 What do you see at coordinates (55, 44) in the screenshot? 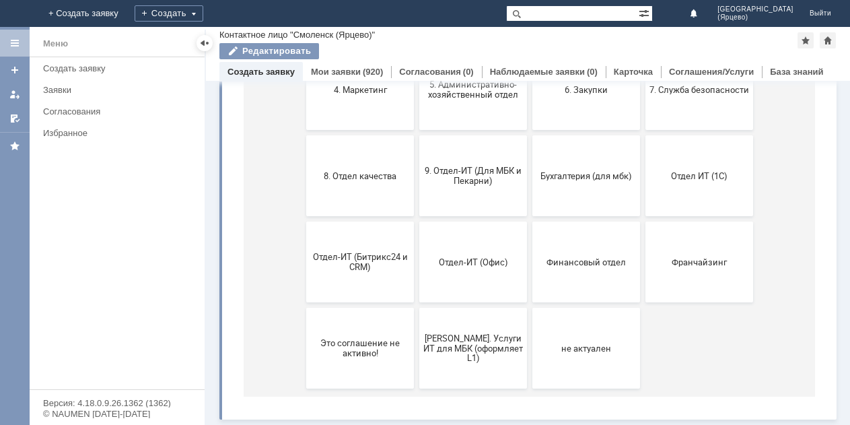
I see `div: Меню` at bounding box center [55, 44].